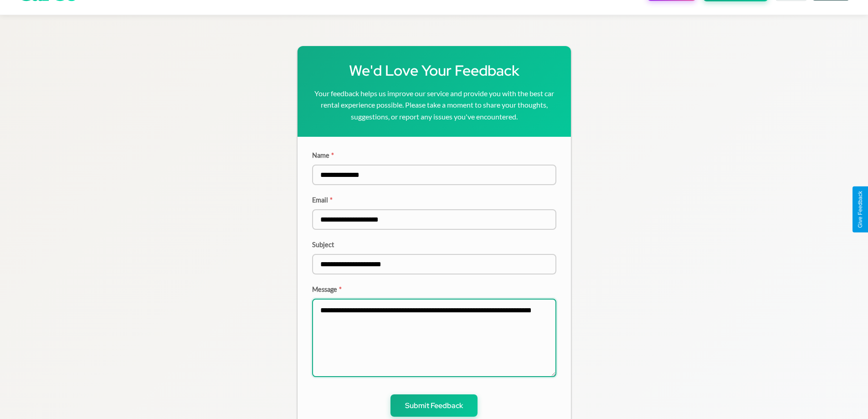 Image resolution: width=868 pixels, height=419 pixels. I want to click on label: Name, so click(434, 155).